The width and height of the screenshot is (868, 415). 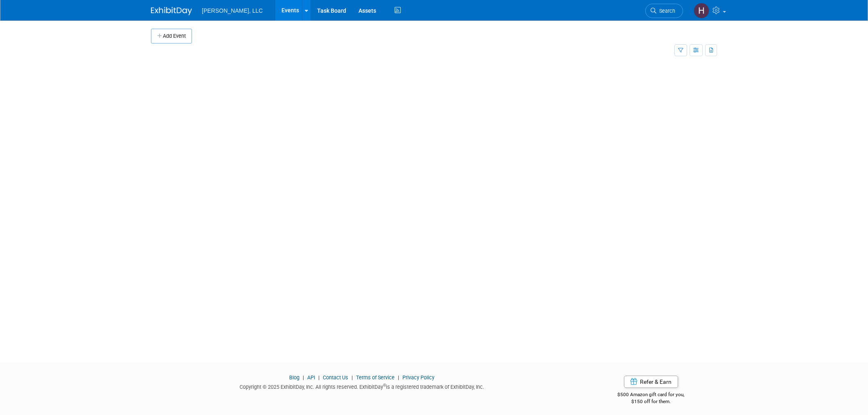 I want to click on a: Privacy Policy, so click(x=418, y=378).